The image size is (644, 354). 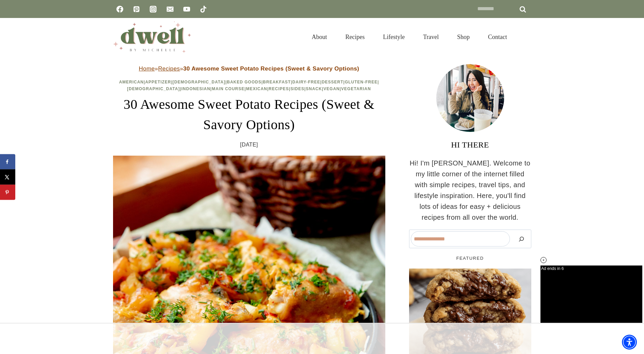 I want to click on a: YouTube, so click(x=187, y=9).